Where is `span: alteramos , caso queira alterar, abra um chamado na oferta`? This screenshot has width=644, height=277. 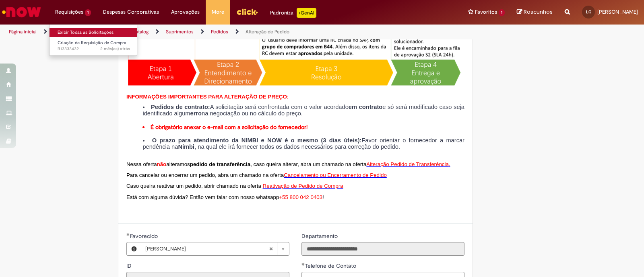
span: alteramos , caso queira alterar, abra um chamado na oferta is located at coordinates (266, 164).